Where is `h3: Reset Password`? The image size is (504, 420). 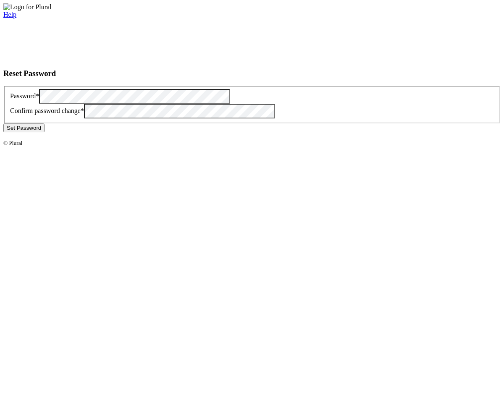 h3: Reset Password is located at coordinates (252, 73).